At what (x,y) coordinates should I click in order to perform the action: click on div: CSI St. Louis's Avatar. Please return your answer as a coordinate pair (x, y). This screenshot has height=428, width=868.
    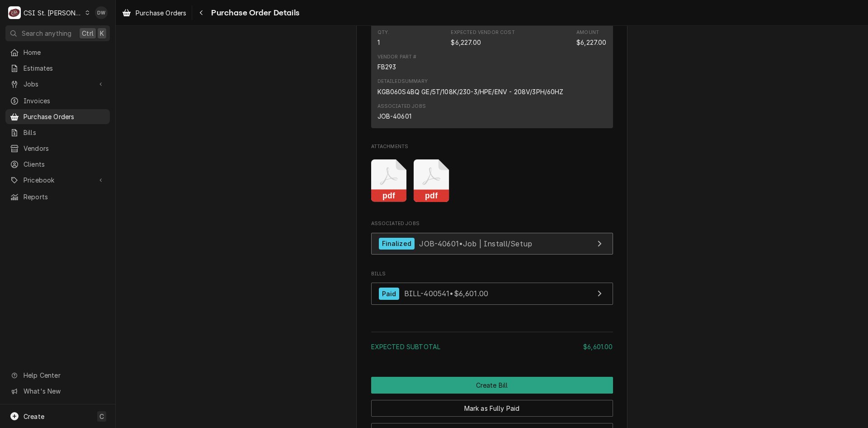
    Looking at the image, I should click on (14, 13).